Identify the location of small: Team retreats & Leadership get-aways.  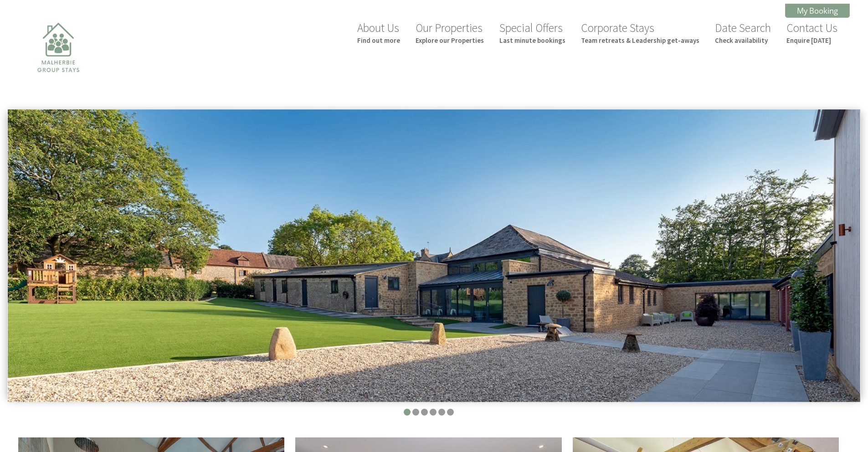
(640, 40).